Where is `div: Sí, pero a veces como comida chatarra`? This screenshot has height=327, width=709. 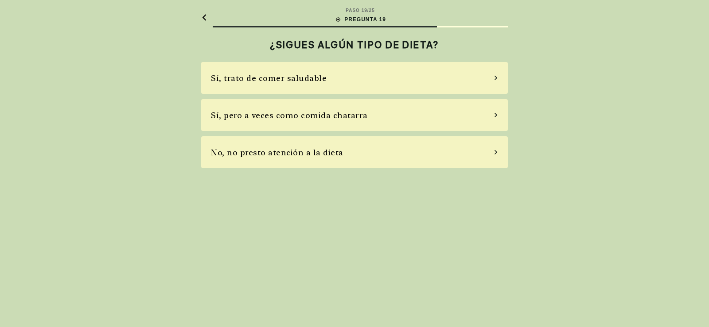
div: Sí, pero a veces como comida chatarra is located at coordinates (289, 115).